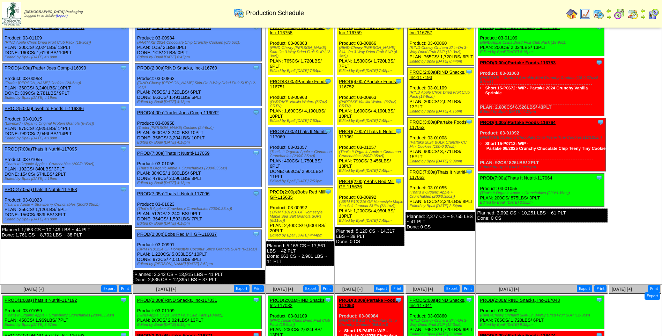 The height and width of the screenshot is (336, 662). What do you see at coordinates (441, 144) in the screenshot?
I see `div: (Partake 2024 BULK Crunchy CC Mini Cookies (100-0.67oz))` at bounding box center [441, 144].